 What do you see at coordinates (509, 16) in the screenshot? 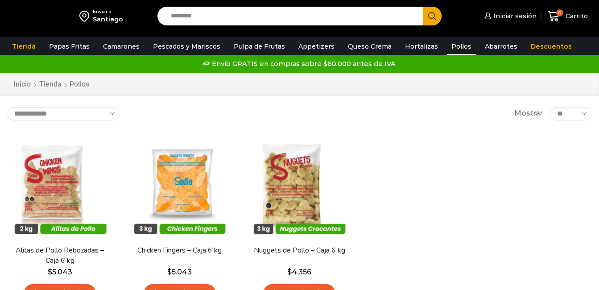
I see `a: Iniciar sesión` at bounding box center [509, 16].